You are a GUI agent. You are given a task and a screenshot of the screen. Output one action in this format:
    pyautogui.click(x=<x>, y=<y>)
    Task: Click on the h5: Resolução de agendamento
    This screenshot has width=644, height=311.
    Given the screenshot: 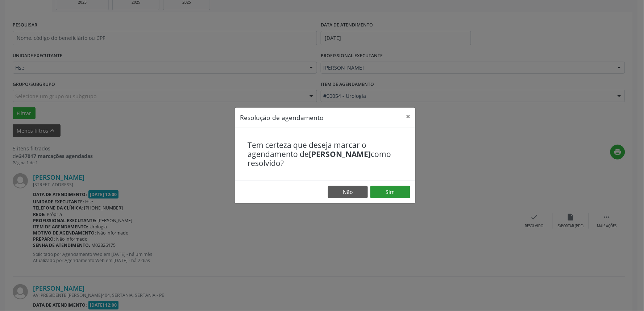 What is the action you would take?
    pyautogui.click(x=282, y=117)
    